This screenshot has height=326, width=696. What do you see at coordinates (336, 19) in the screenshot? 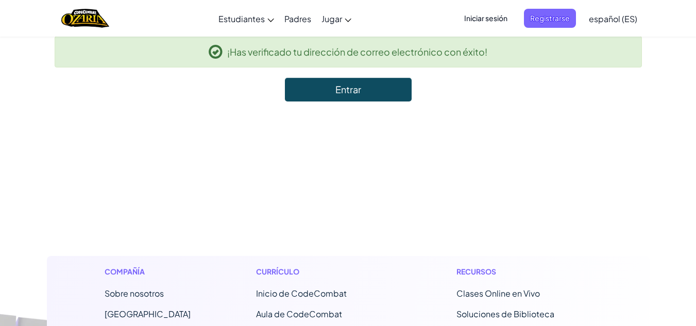
I see `a: Jugar` at bounding box center [336, 19].